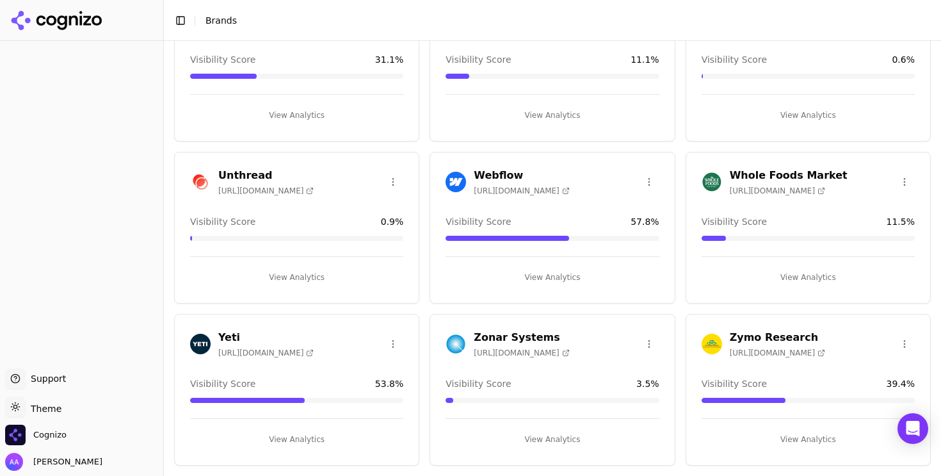 The height and width of the screenshot is (476, 941). What do you see at coordinates (648, 384) in the screenshot?
I see `span: 3.5 %` at bounding box center [648, 384].